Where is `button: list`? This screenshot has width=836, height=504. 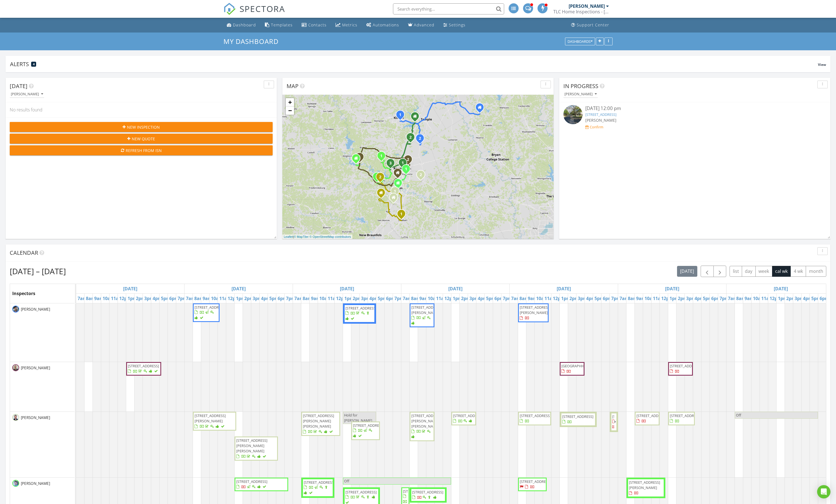 button: list is located at coordinates (736, 272).